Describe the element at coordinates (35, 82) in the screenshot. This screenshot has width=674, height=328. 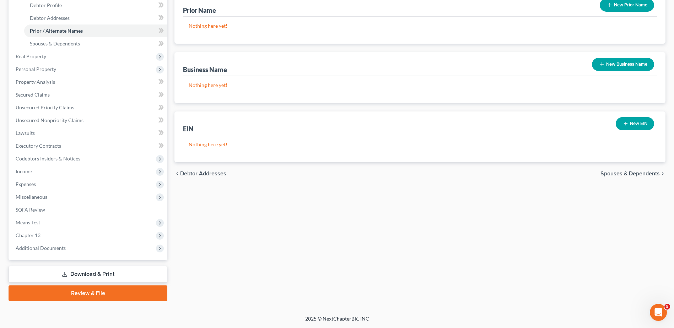
I see `span: Property Analysis` at that location.